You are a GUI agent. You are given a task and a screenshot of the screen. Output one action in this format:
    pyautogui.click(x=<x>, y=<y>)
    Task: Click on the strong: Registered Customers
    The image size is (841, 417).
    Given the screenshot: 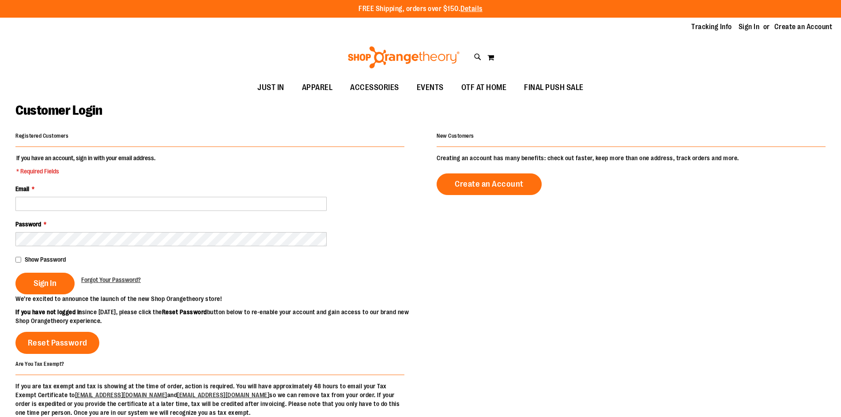 What is the action you would take?
    pyautogui.click(x=42, y=136)
    